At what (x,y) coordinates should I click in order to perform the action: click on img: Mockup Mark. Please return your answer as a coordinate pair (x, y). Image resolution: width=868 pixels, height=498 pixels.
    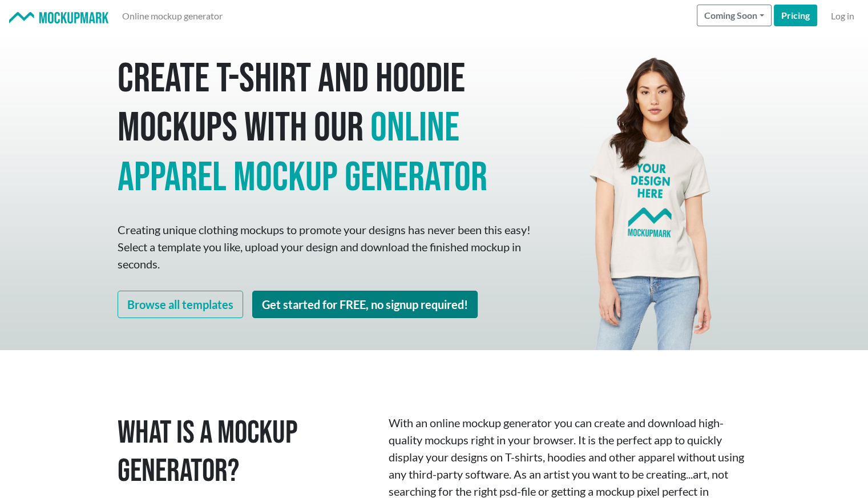
    Looking at the image, I should click on (59, 18).